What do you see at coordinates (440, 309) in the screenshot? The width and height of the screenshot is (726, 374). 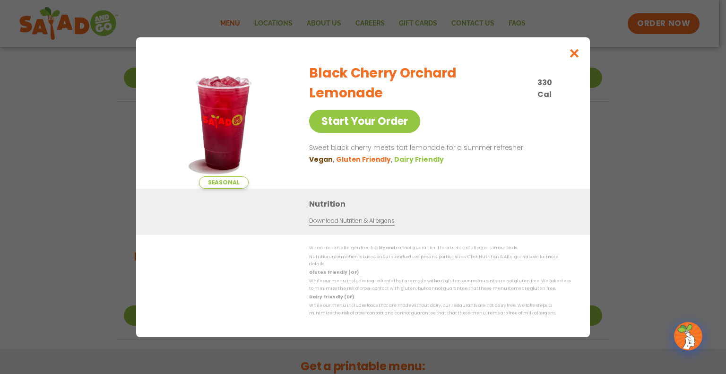 I see `p: While our menu includes foods that are made without dairy, our restaurants are not dairy free. We...` at bounding box center [440, 309].